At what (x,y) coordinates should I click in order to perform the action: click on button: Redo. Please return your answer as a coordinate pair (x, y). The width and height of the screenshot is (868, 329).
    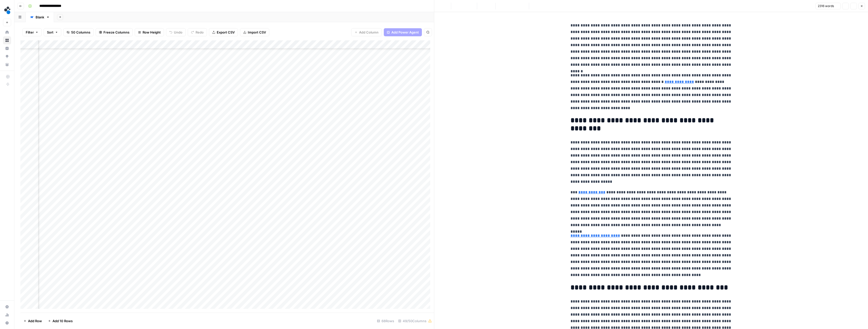
    Looking at the image, I should click on (197, 32).